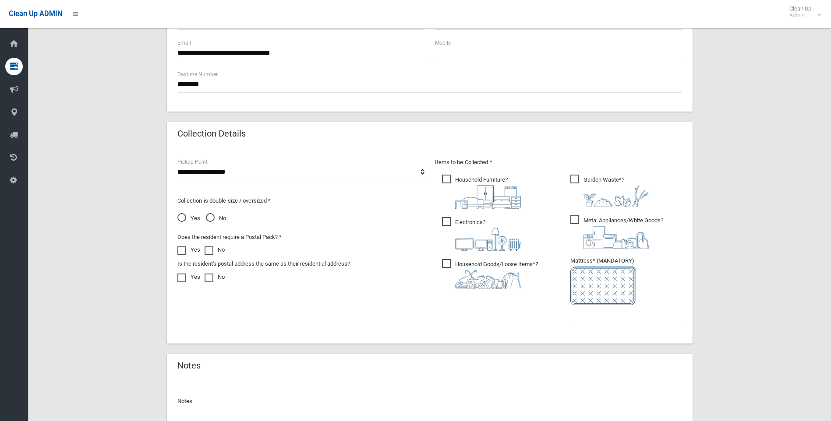  I want to click on span: Household Goods/Loose Items*, so click(490, 274).